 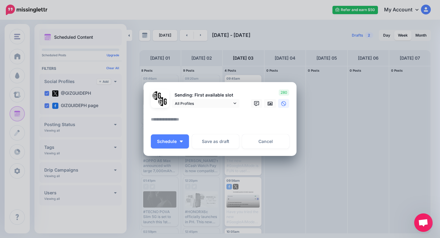 What do you see at coordinates (206, 103) in the screenshot?
I see `a: All Profiles` at bounding box center [206, 103].